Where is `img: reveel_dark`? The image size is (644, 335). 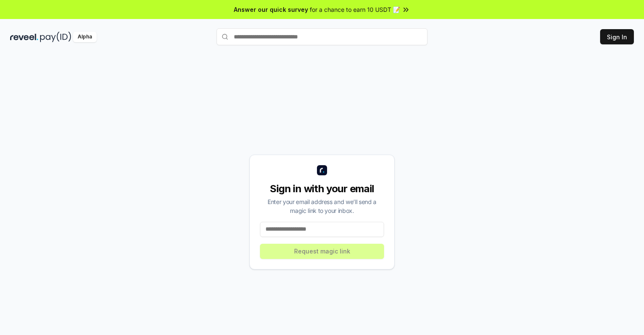 img: reveel_dark is located at coordinates (24, 37).